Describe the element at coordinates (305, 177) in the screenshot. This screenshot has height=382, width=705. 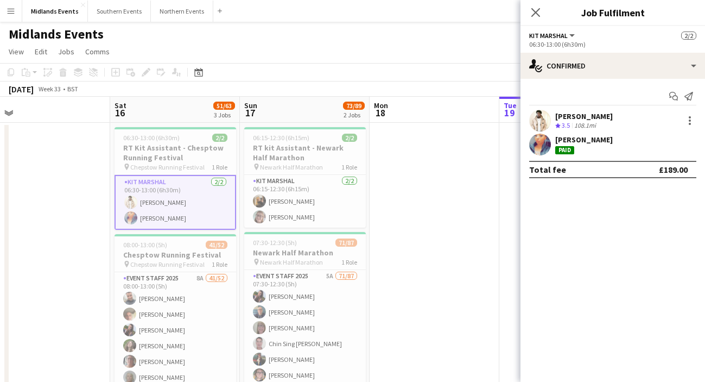
I see `div: 06:15-12:30 (6h15m)2/2RT kit Assistant - Newark Half Marathon Newark Half Marathon1 RoleKit Marsh...` at that location.